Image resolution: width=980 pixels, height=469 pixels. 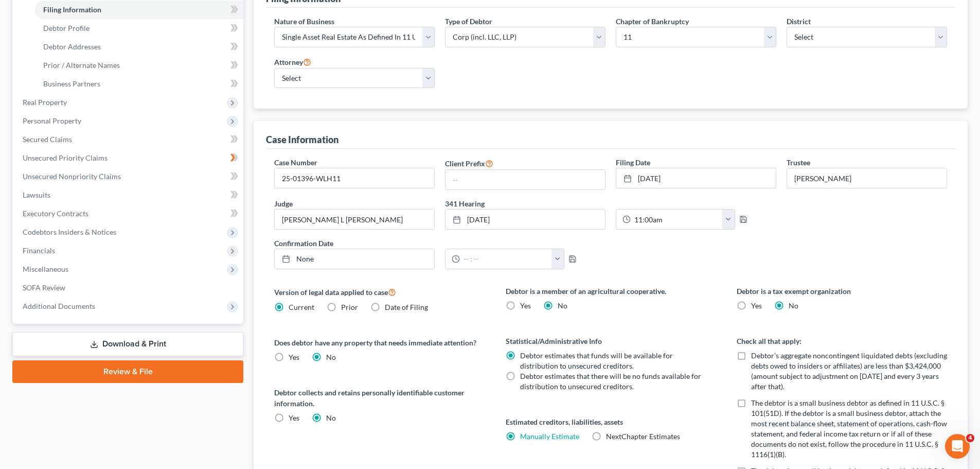 I want to click on label: Statistical/Administrative Info, so click(x=610, y=340).